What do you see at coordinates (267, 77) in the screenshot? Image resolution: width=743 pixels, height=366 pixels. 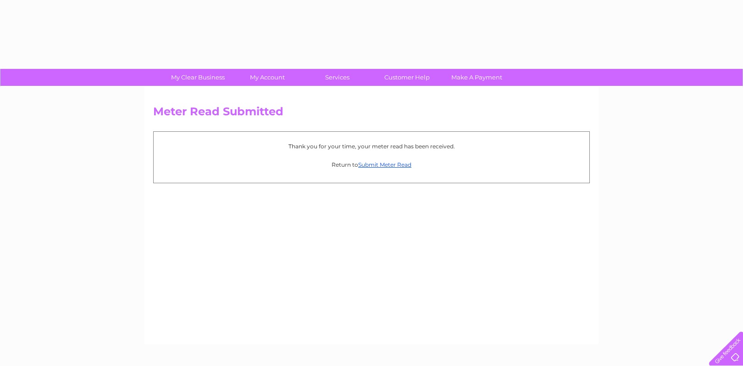 I see `a: My Account` at bounding box center [267, 77].